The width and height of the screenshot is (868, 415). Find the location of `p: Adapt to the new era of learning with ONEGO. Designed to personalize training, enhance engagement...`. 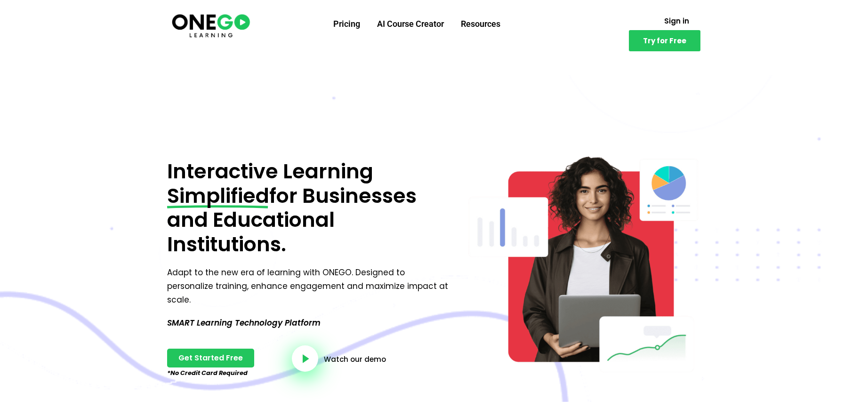

p: Adapt to the new era of learning with ONEGO. Designed to personalize training, enhance engagement... is located at coordinates (309, 286).